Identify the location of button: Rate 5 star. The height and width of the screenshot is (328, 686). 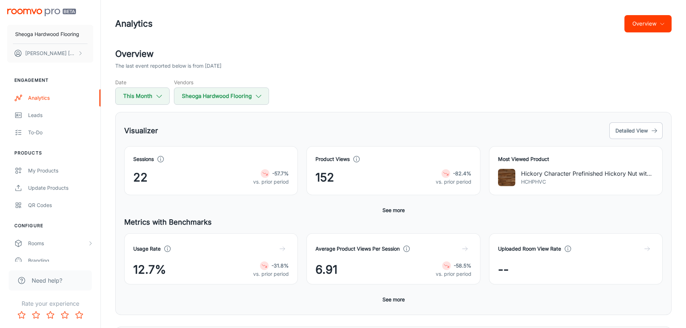
(79, 315).